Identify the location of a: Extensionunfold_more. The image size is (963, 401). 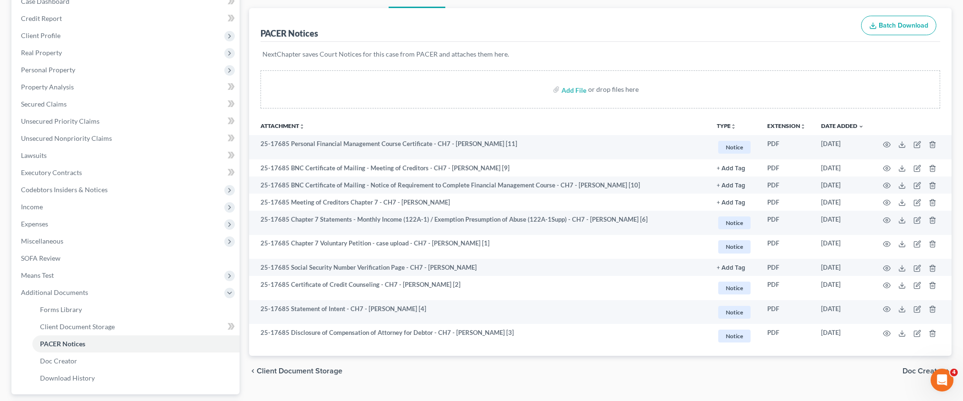
(786, 126).